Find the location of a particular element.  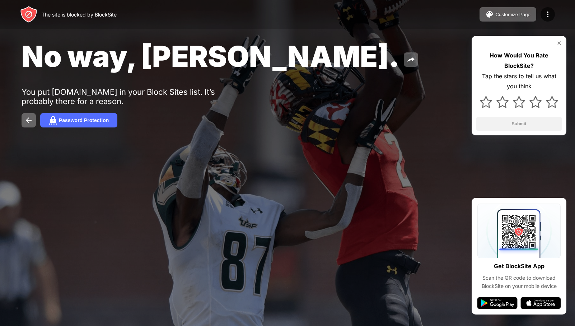

div: Customize Page is located at coordinates (513, 14).